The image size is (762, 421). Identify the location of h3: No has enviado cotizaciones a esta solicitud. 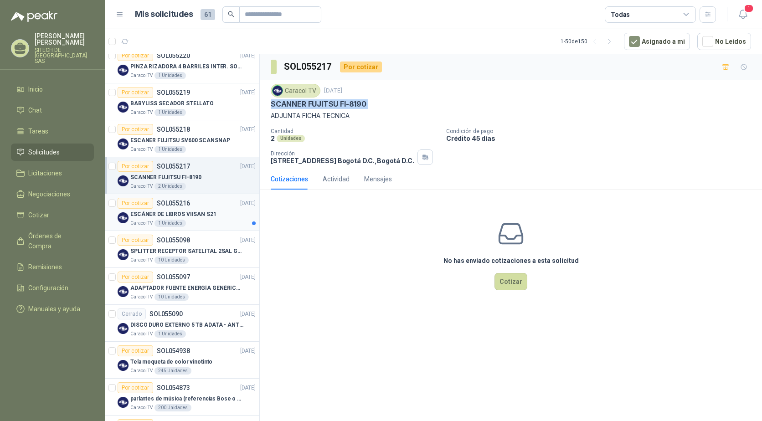
(511, 261).